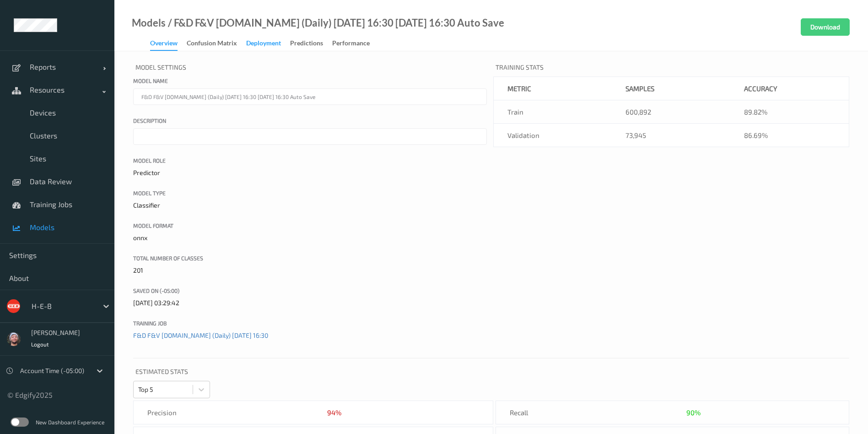  What do you see at coordinates (310, 205) in the screenshot?
I see `p: Classifier` at bounding box center [310, 205].